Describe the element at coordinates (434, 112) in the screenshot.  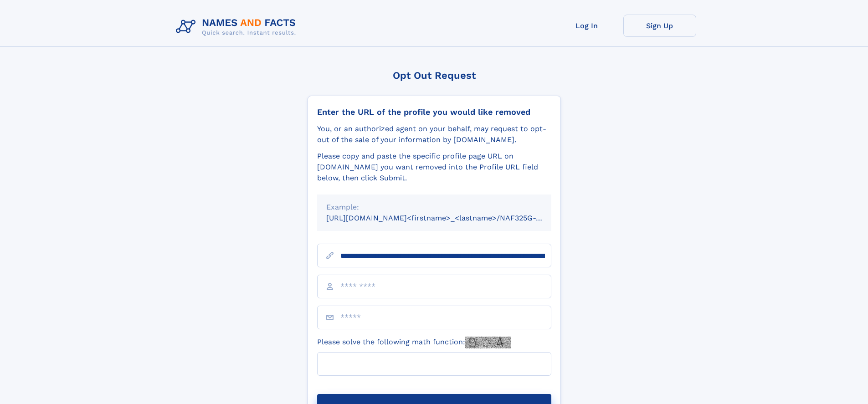
I see `div: Enter the URL of the profile you would like removed` at that location.